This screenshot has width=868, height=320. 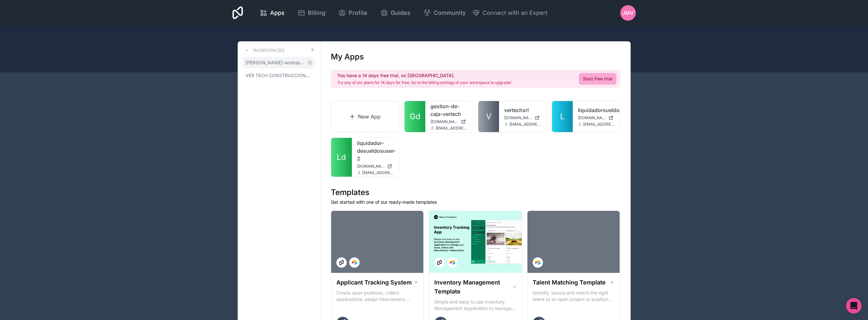 I want to click on span: Profile, so click(x=358, y=13).